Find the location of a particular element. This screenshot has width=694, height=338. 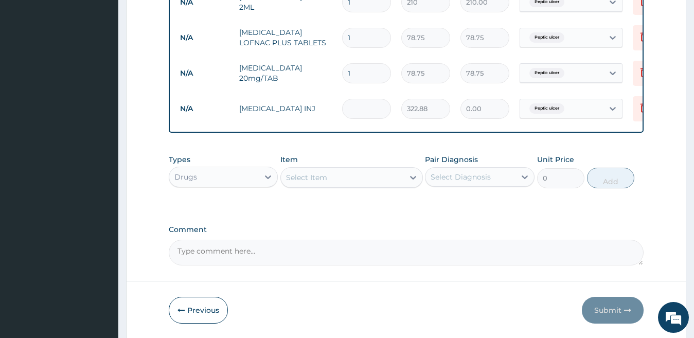

label: Comment is located at coordinates (406, 229).